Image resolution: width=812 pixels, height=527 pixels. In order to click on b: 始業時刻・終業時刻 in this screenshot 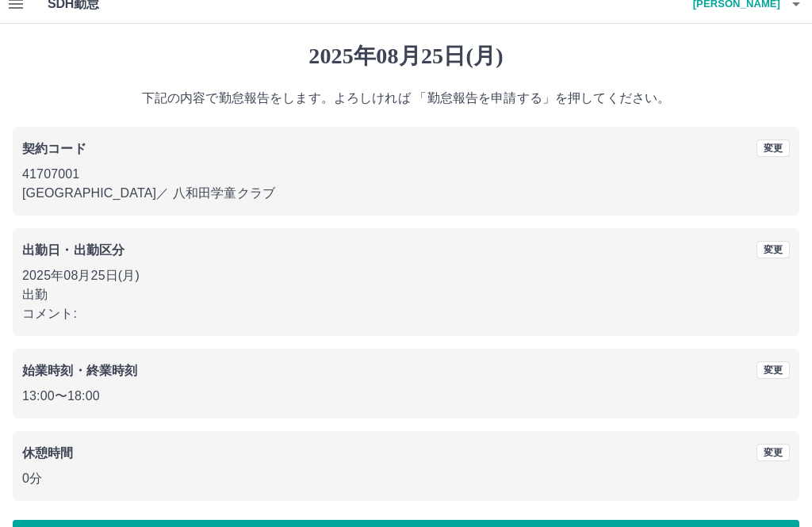, I will do `click(79, 370)`.